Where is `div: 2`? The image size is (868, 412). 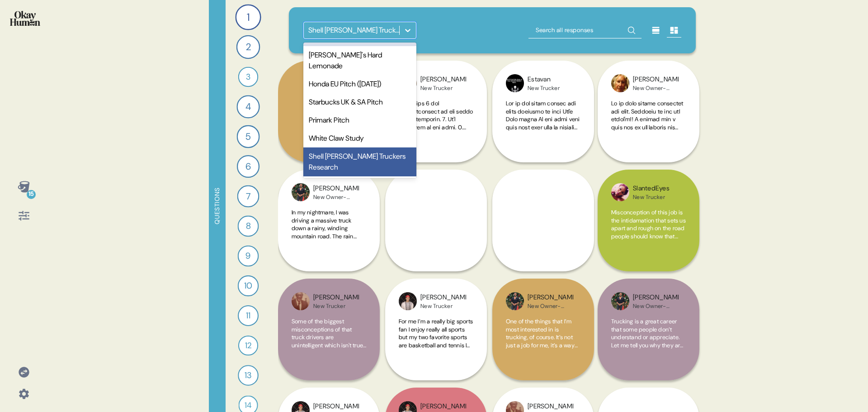
div: 2 is located at coordinates (248, 47).